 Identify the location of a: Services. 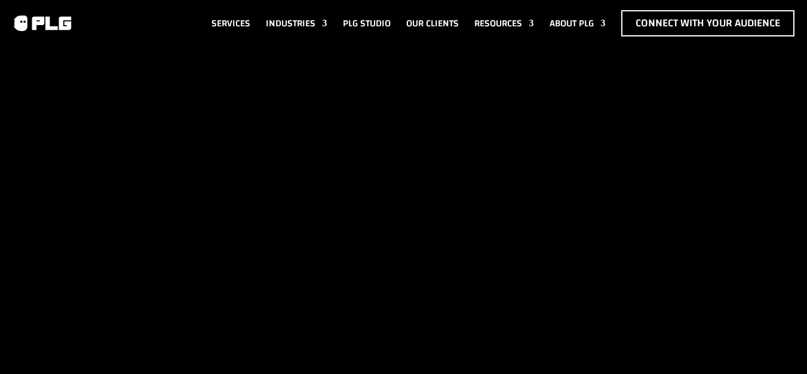
(231, 23).